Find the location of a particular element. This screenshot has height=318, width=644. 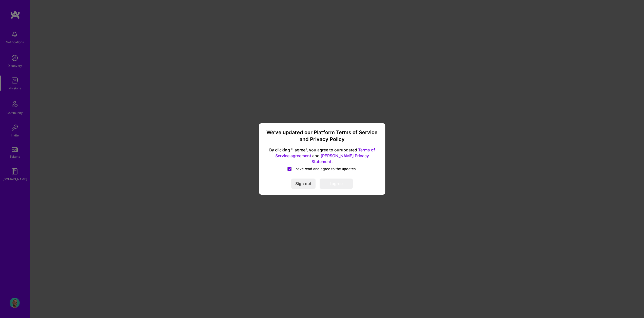

h3: We’ve updated our Platform Terms of Service and Privacy Policy is located at coordinates (322, 136).